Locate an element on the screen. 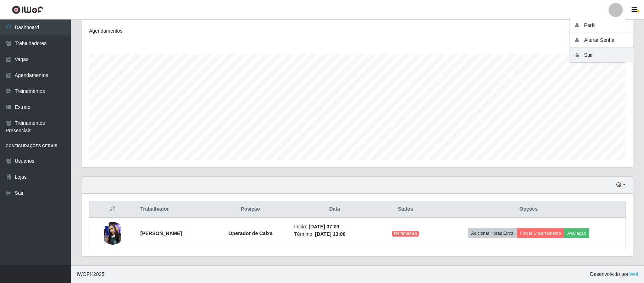 The width and height of the screenshot is (644, 283). button: Forçar Encerramento is located at coordinates (540, 234).